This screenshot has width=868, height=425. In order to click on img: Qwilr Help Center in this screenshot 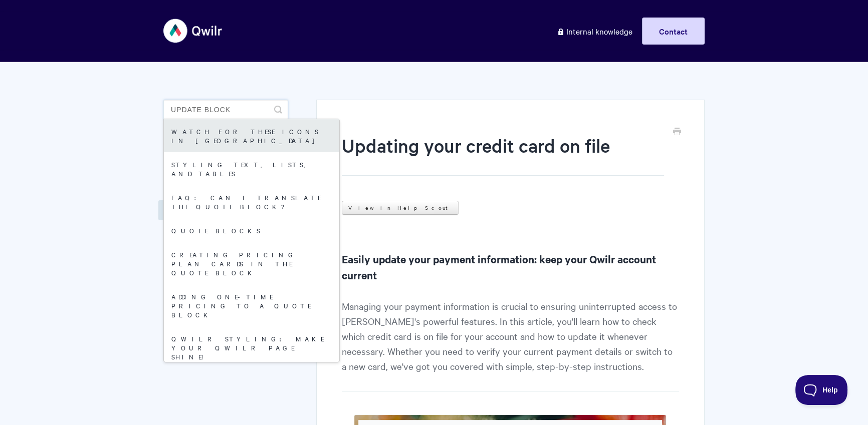, I will do `click(193, 31)`.